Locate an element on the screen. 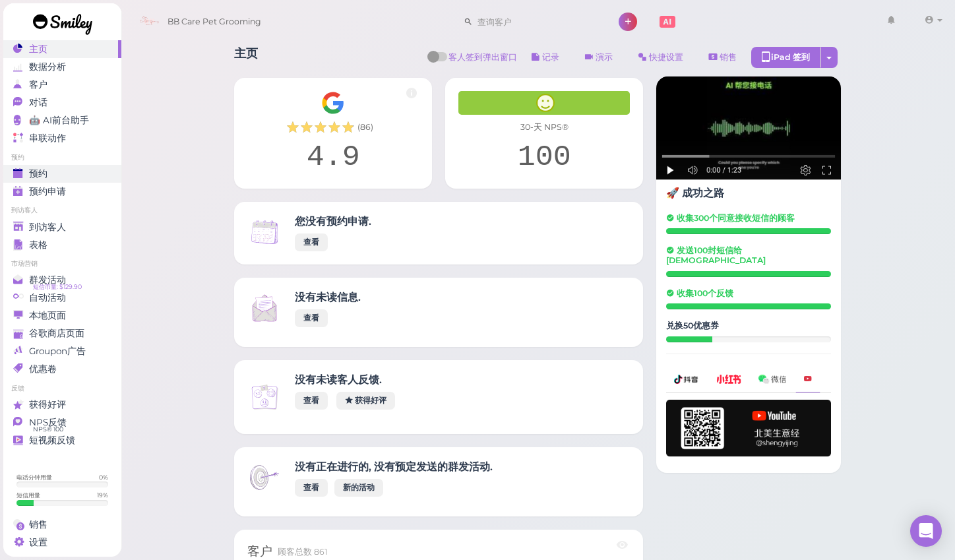  span: 自动活动 is located at coordinates (48, 298).